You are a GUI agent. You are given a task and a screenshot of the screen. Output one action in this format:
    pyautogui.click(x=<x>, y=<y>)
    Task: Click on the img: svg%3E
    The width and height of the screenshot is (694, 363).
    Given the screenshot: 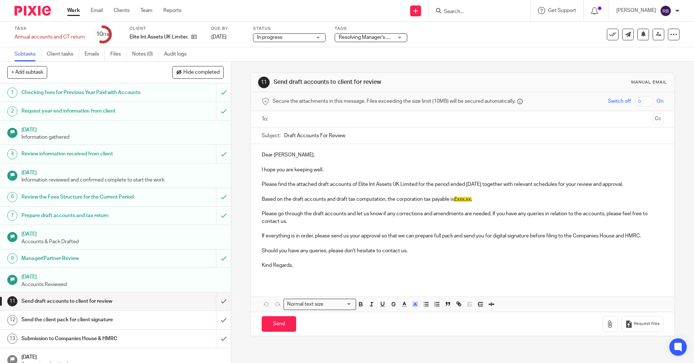 What is the action you would take?
    pyautogui.click(x=666, y=11)
    